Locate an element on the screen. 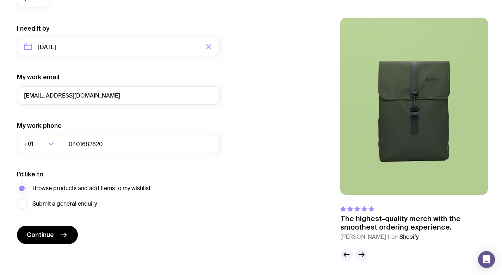 This screenshot has width=502, height=275. div: Search for option is located at coordinates (39, 144).